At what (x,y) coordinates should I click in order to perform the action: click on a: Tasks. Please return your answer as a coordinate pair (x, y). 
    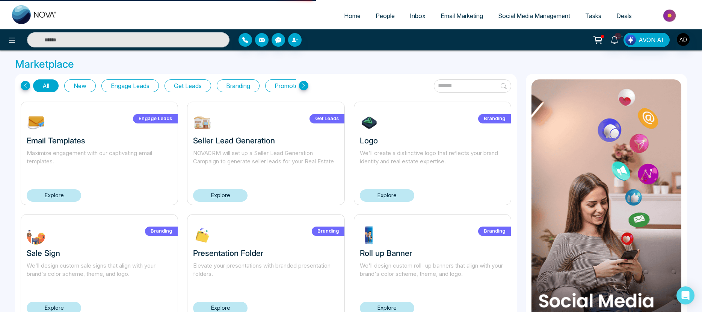
    Looking at the image, I should click on (593, 16).